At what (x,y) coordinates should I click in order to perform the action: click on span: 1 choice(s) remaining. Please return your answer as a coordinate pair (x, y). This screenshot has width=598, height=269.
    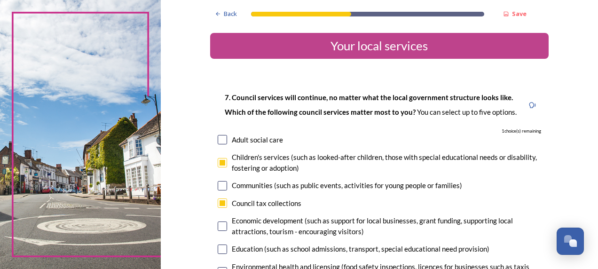
    Looking at the image, I should click on (522, 131).